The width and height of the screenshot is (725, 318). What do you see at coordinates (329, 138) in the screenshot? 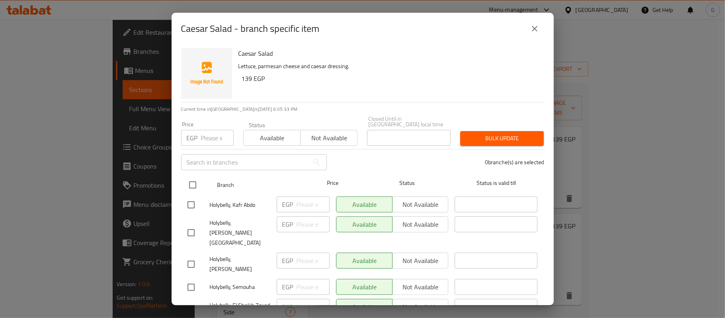
I see `button: Not available` at bounding box center [329, 138].